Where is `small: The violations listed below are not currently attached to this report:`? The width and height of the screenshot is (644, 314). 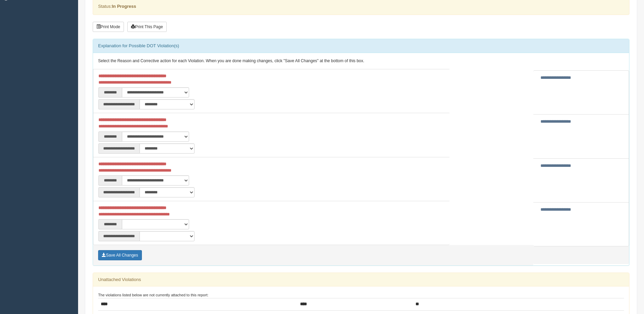 small: The violations listed below are not currently attached to this report: is located at coordinates (153, 295).